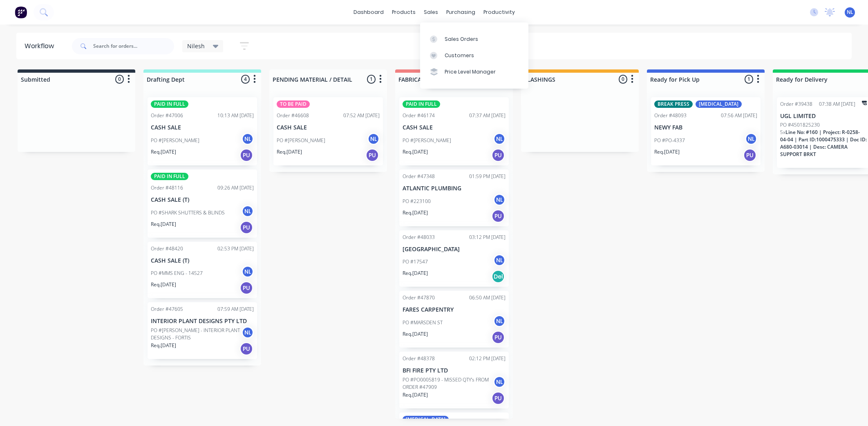 The height and width of the screenshot is (426, 868). I want to click on p: PO #PO-4337, so click(669, 140).